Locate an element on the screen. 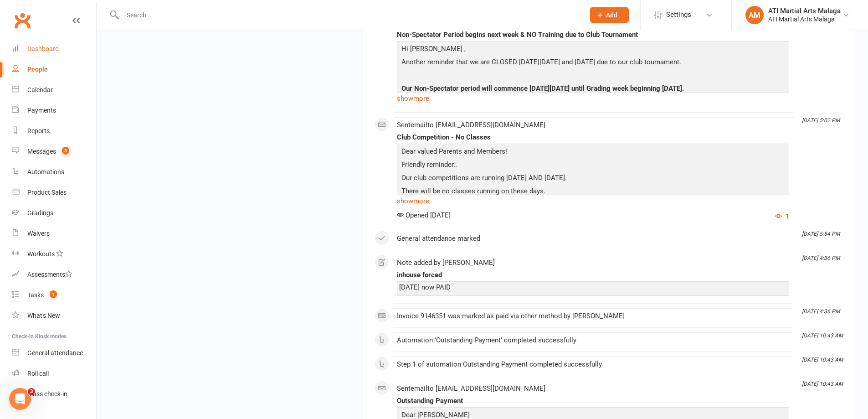 The height and width of the screenshot is (419, 868). a: People is located at coordinates (54, 70).